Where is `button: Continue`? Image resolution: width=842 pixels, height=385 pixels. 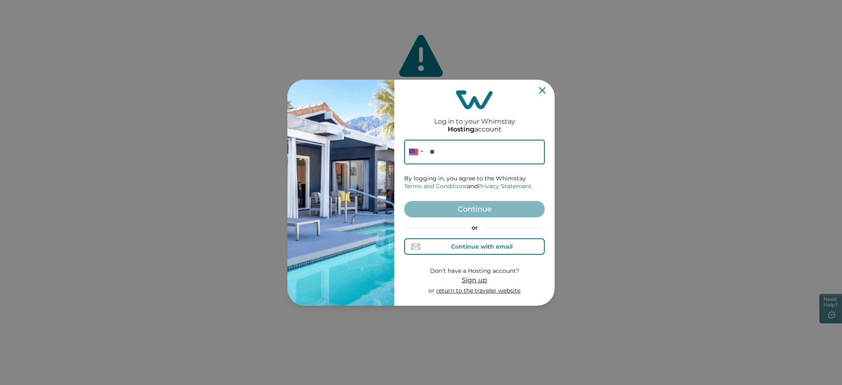
button: Continue is located at coordinates (474, 209).